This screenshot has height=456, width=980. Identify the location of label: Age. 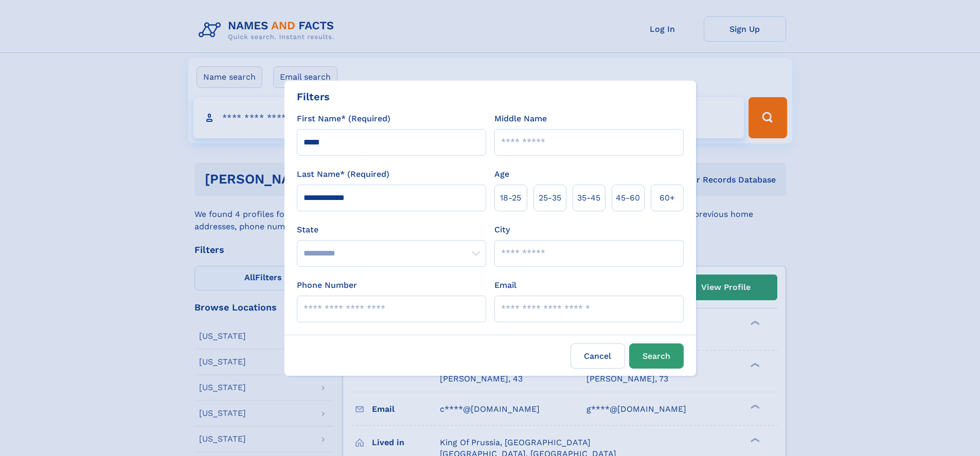
(502, 175).